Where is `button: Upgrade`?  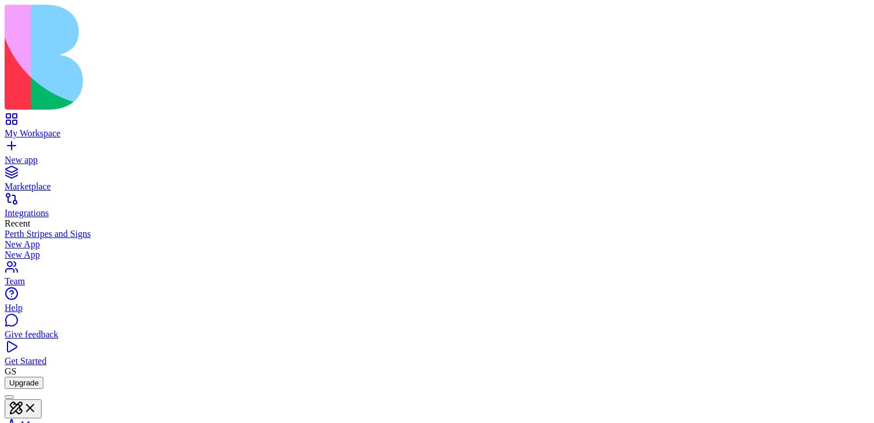 button: Upgrade is located at coordinates (24, 383).